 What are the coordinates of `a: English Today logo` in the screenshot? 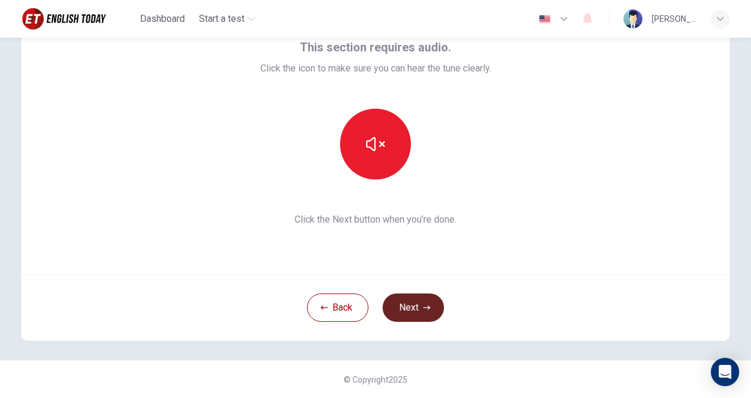 It's located at (78, 19).